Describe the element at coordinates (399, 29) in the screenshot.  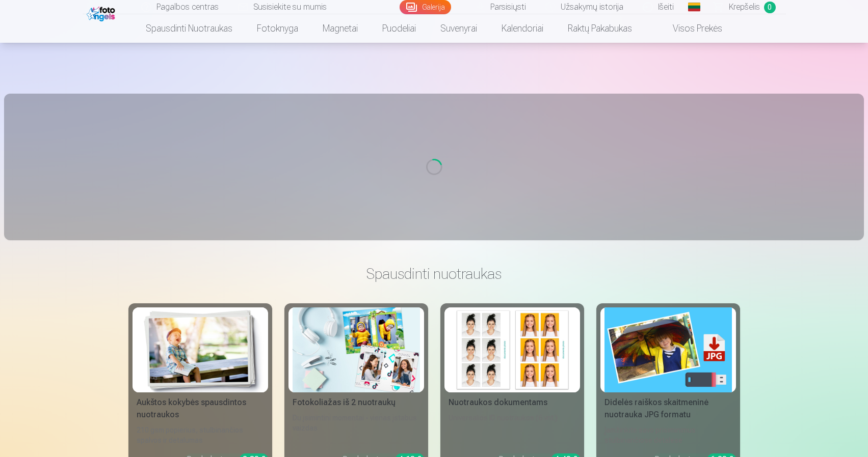
I see `a: Puodeliai` at that location.